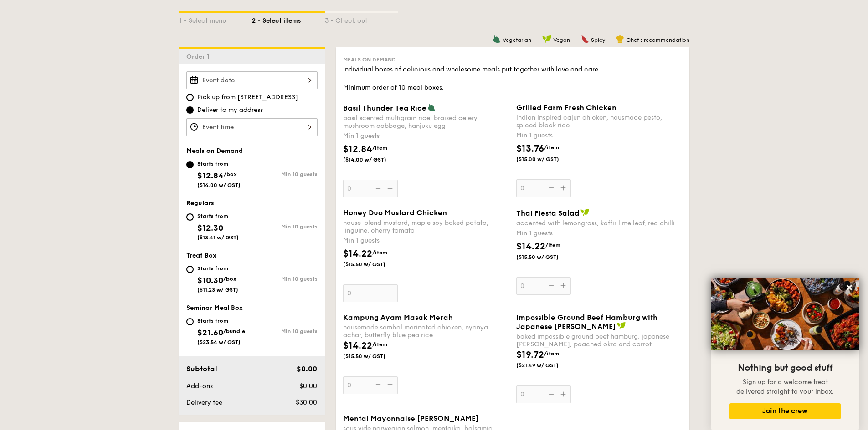 The width and height of the screenshot is (868, 430). I want to click on div: housemade sambal marinated chicken, nyonya achar, butterfly blue pea rice, so click(426, 331).